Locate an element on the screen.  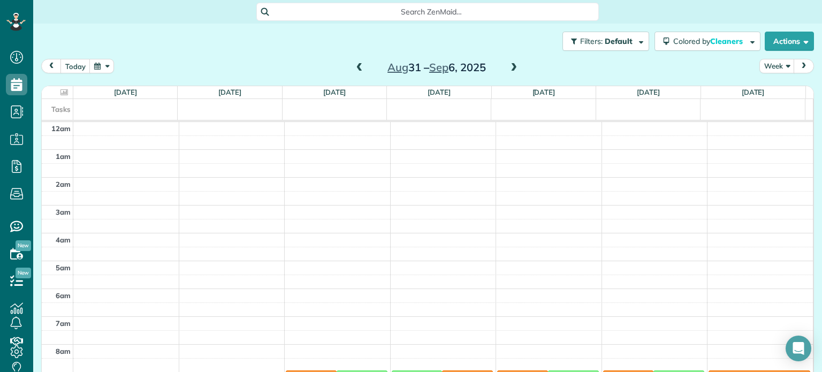
span: 3am is located at coordinates (63, 212).